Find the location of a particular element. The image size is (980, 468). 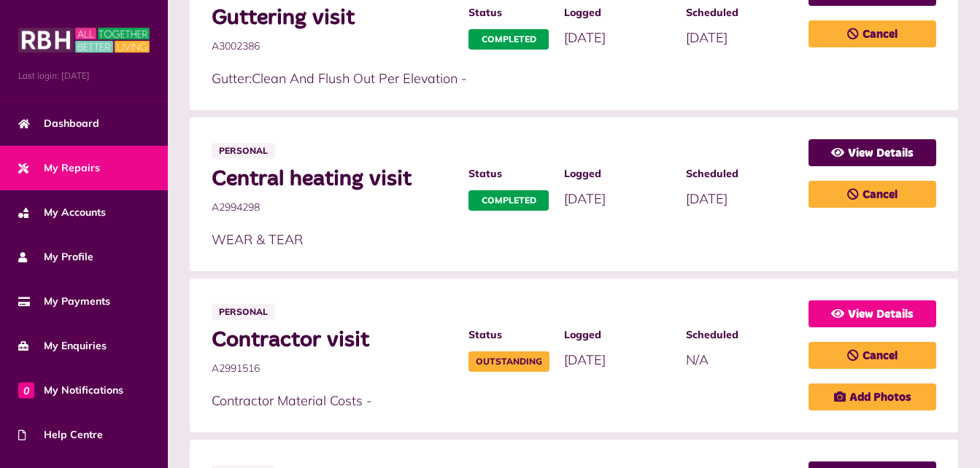

a: Add Photos is located at coordinates (872, 396).